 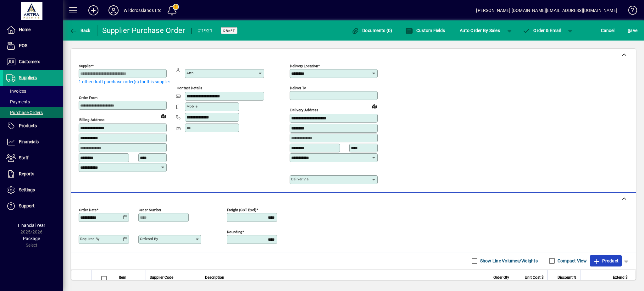 What do you see at coordinates (298, 88) in the screenshot?
I see `mat-label: Deliver To` at bounding box center [298, 88].